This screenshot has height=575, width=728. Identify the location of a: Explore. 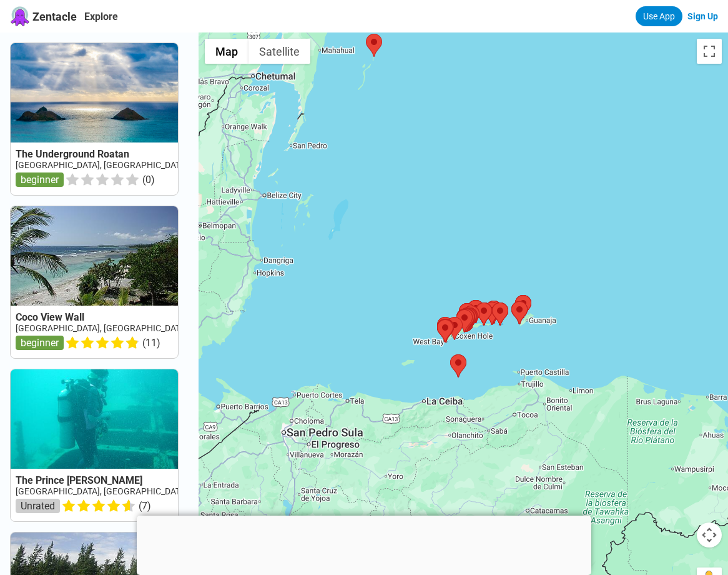
(101, 16).